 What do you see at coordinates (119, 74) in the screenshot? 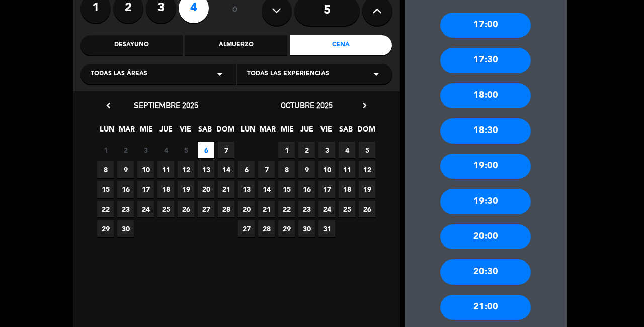
I see `span: Todas las áreas` at bounding box center [119, 74].